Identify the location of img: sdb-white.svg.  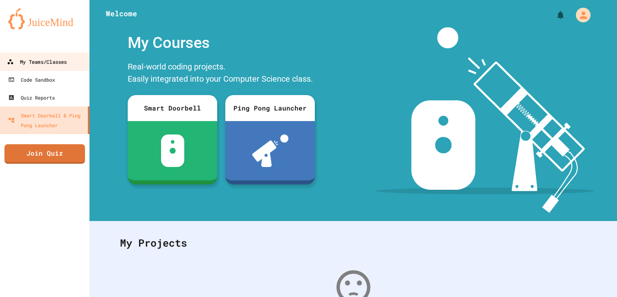
(173, 151).